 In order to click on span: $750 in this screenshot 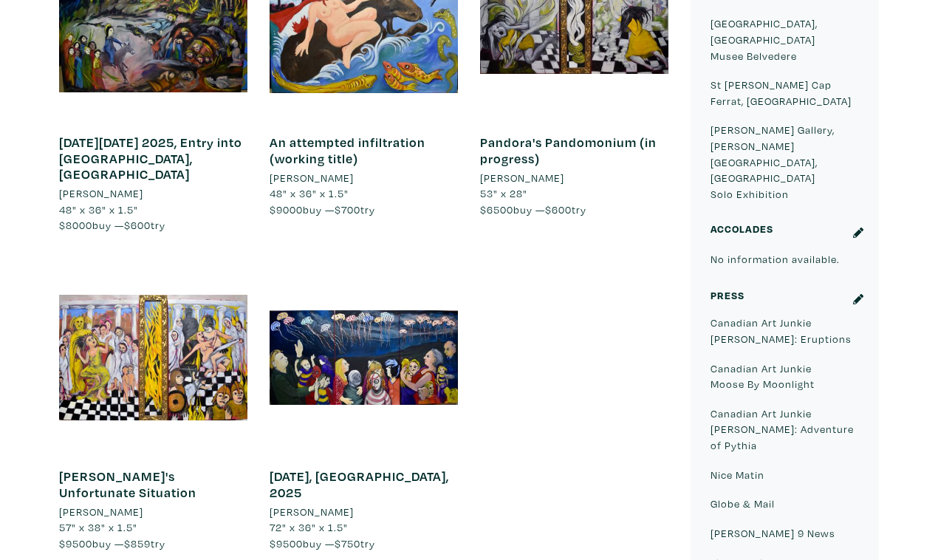, I will do `click(348, 543)`.